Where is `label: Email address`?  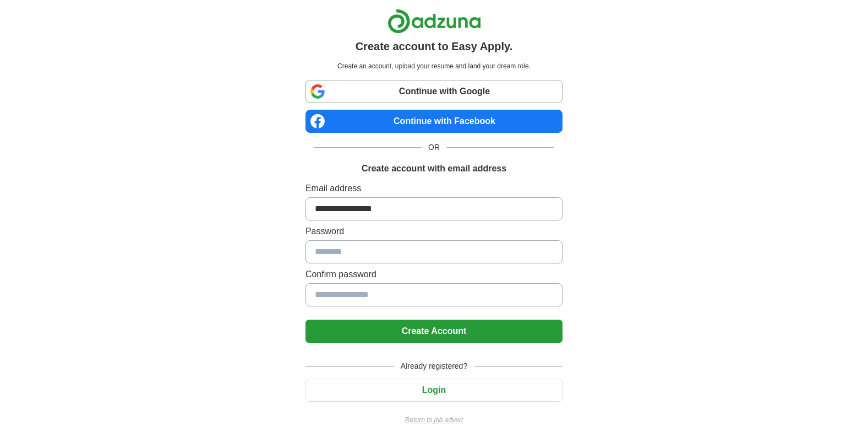 label: Email address is located at coordinates (434, 189).